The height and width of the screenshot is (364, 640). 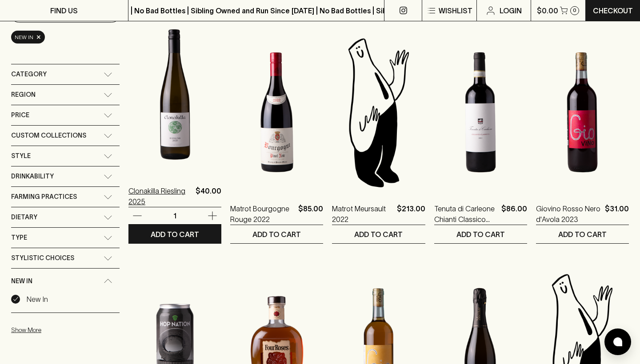 I want to click on span: Type, so click(x=19, y=237).